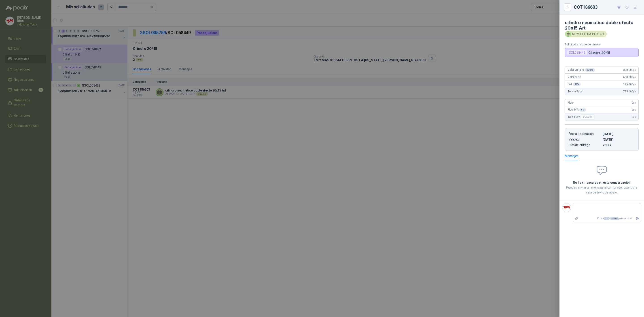 Image resolution: width=644 pixels, height=317 pixels. Describe the element at coordinates (601, 25) in the screenshot. I see `h4: cilindro neumatico doble efecto 20x15 Art` at that location.